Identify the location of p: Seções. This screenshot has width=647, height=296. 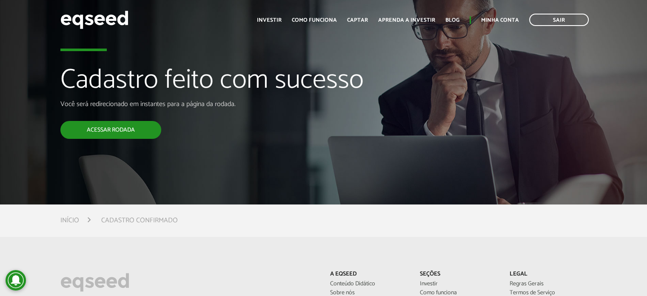
(458, 274).